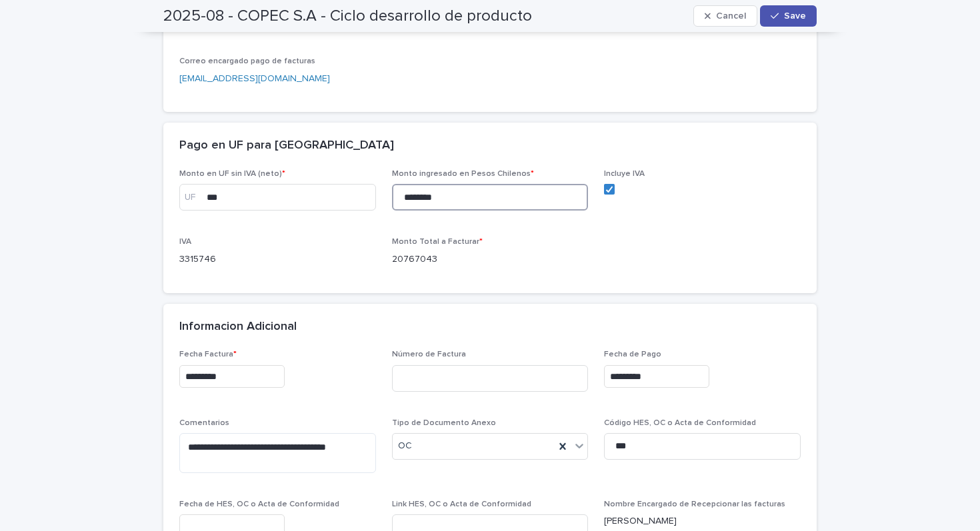  Describe the element at coordinates (232, 174) in the screenshot. I see `span: Monto en UF sin IVA (neto)` at that location.